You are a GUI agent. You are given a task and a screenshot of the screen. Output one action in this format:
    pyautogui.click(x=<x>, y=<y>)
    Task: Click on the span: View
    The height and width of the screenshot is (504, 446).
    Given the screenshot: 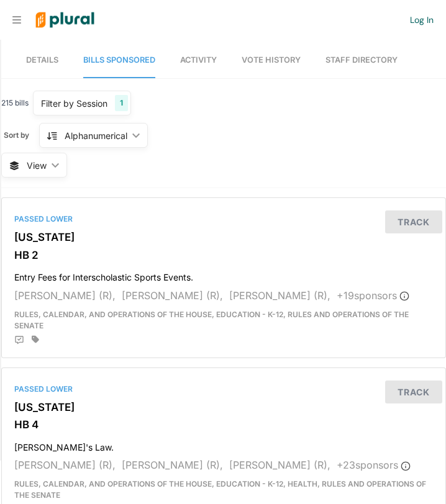 What is the action you would take?
    pyautogui.click(x=37, y=165)
    